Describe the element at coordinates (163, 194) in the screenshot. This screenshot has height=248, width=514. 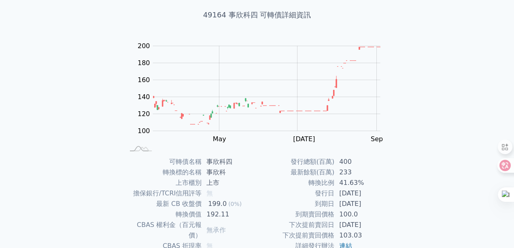
I see `td: 擔保銀行/TCRI信用評等` at that location.